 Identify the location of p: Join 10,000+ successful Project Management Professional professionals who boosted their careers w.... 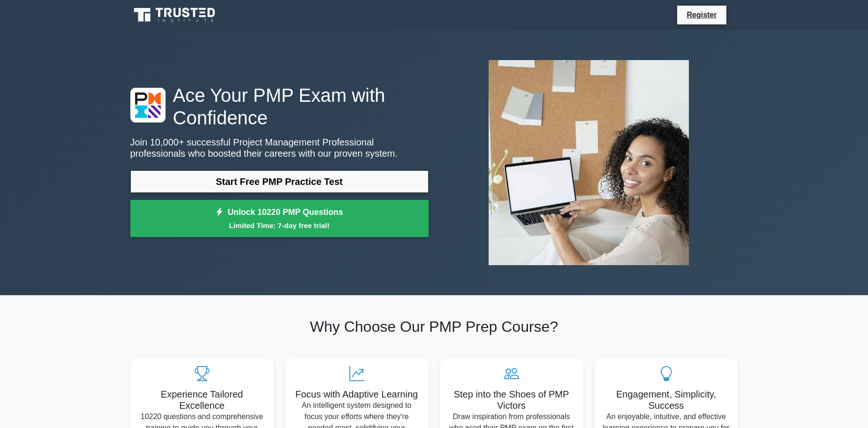
(279, 148).